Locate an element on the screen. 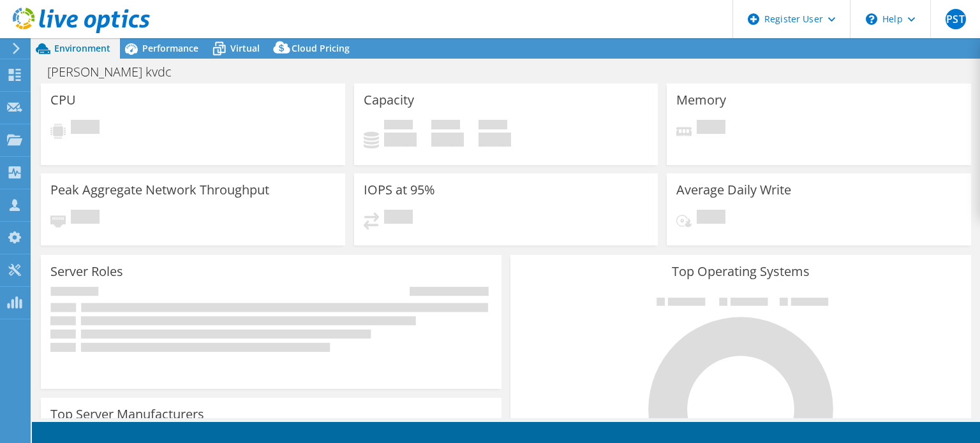  h3: Memory is located at coordinates (701, 100).